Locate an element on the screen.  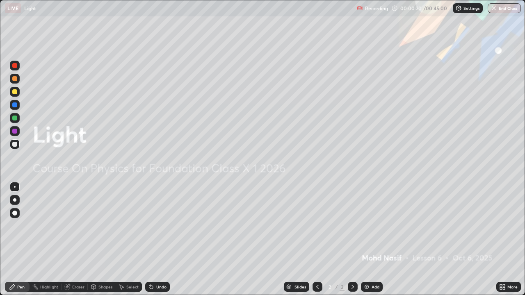
div: Undo is located at coordinates (161, 287).